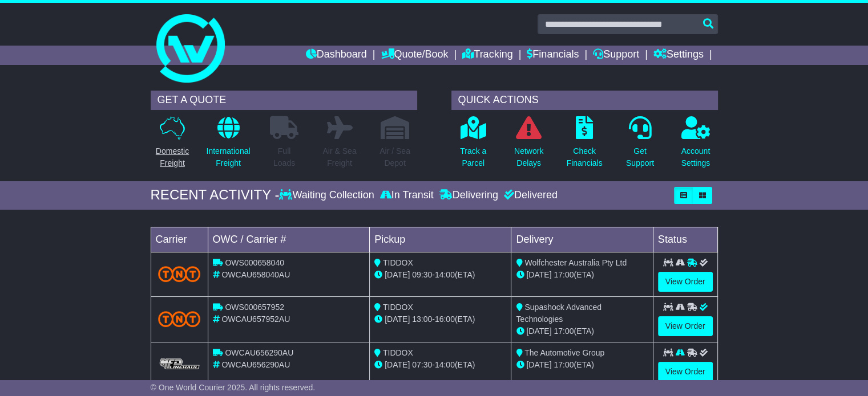 This screenshot has height=396, width=868. I want to click on a: Support, so click(616, 55).